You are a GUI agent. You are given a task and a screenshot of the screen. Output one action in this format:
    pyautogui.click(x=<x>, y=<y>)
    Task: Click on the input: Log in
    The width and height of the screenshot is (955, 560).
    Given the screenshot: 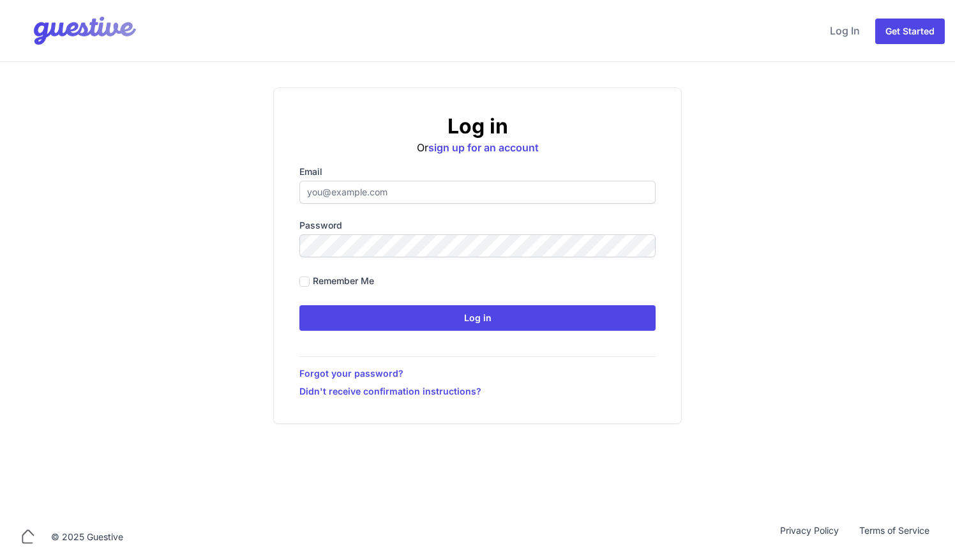 What is the action you would take?
    pyautogui.click(x=478, y=318)
    